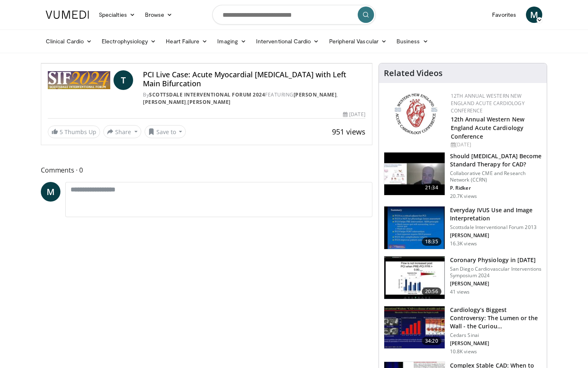 This screenshot has height=368, width=588. Describe the element at coordinates (358, 41) in the screenshot. I see `a: Peripheral Vascular` at that location.